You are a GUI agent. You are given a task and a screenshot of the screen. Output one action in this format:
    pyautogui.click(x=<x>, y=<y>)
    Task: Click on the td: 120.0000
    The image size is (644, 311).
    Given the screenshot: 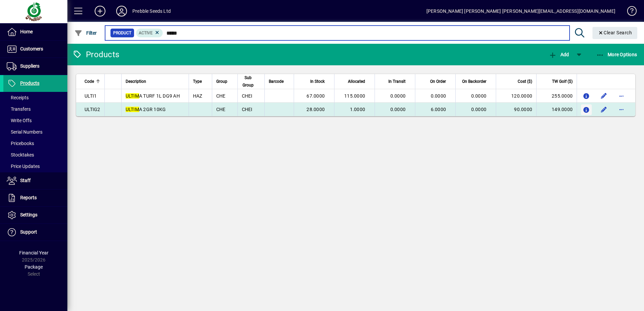 What is the action you would take?
    pyautogui.click(x=516, y=96)
    